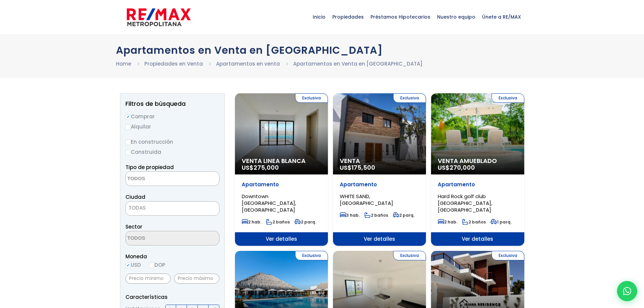 The image size is (644, 308). Describe the element at coordinates (364, 167) in the screenshot. I see `span: 175,500` at that location.